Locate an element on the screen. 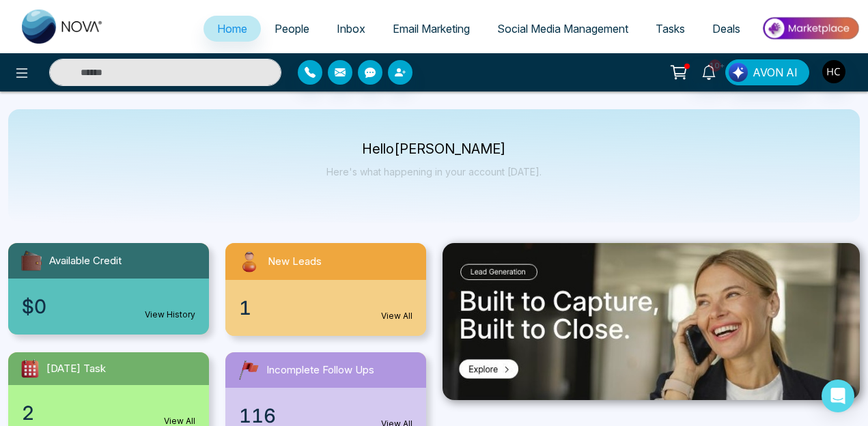  a: 10+ is located at coordinates (709, 71).